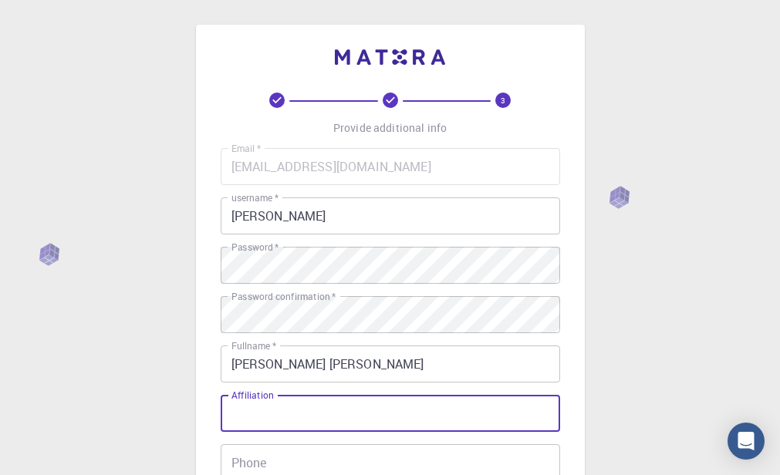 This screenshot has height=475, width=780. What do you see at coordinates (255, 198) in the screenshot?
I see `label: username` at bounding box center [255, 198].